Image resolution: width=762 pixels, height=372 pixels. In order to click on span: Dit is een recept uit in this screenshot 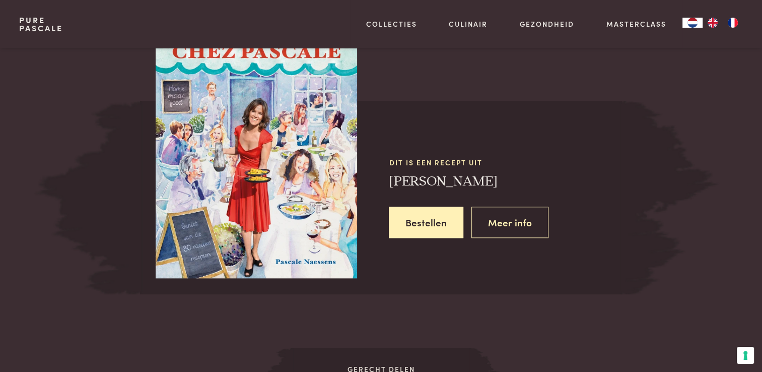, I will do `click(505, 162)`.